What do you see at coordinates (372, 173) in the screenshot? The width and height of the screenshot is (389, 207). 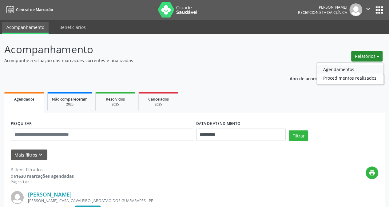 I see `button: print` at bounding box center [372, 173].